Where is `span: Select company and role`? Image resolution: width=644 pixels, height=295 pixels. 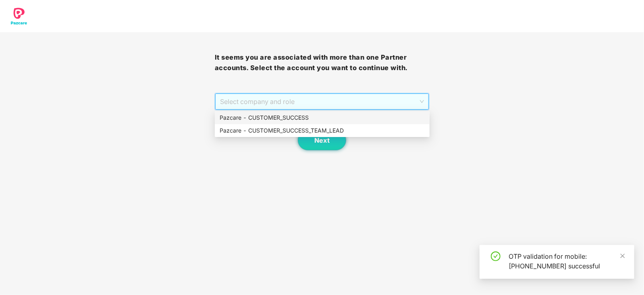 span: Select company and role is located at coordinates (322, 102).